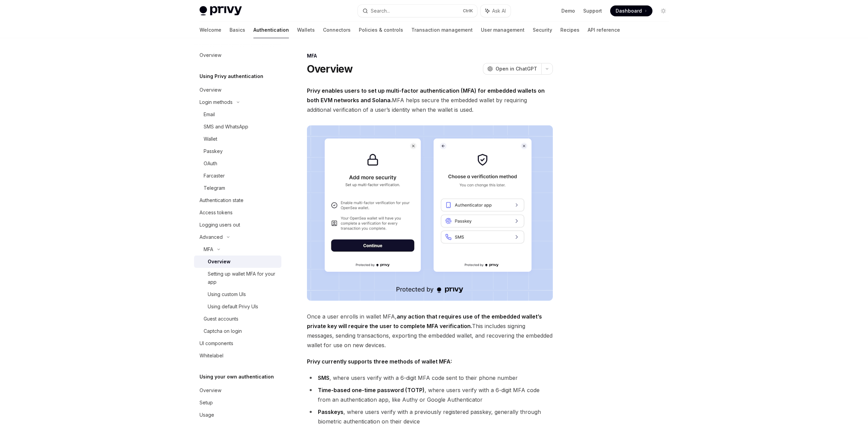  Describe the element at coordinates (496, 11) in the screenshot. I see `button: Ask AI` at that location.